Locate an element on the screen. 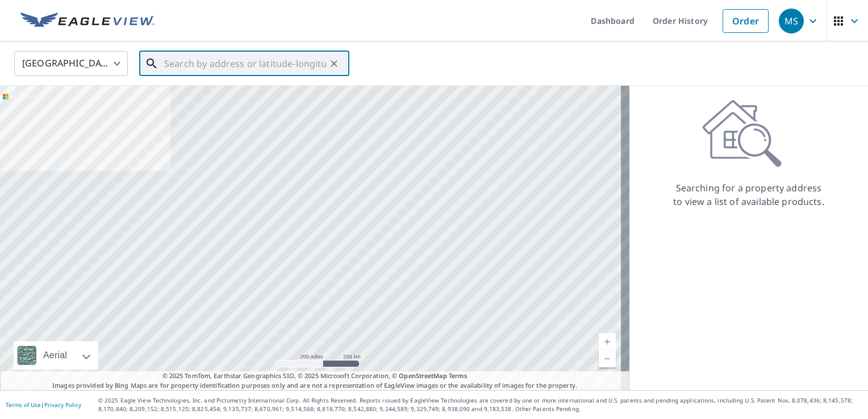 Image resolution: width=868 pixels, height=419 pixels. img: EV Logo is located at coordinates (87, 21).